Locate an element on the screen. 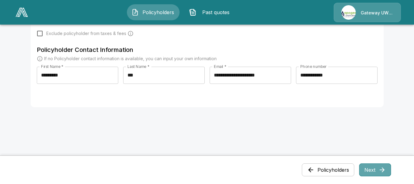  img: Past quotes Icon is located at coordinates (193, 12).